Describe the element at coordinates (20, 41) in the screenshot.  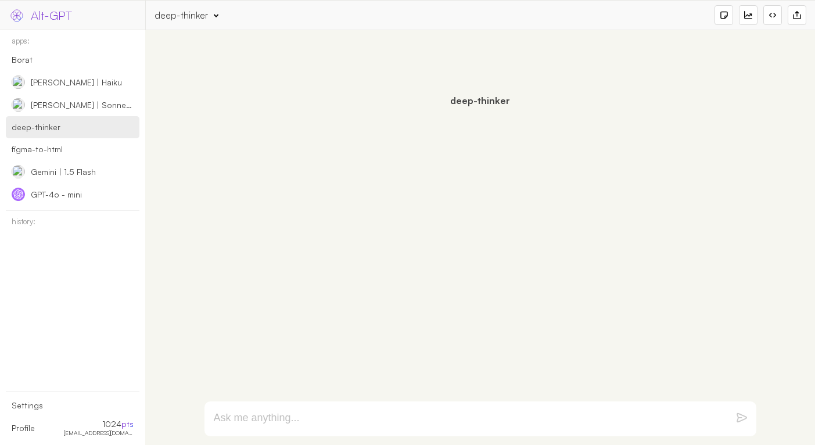
I see `a: apps:` at that location.